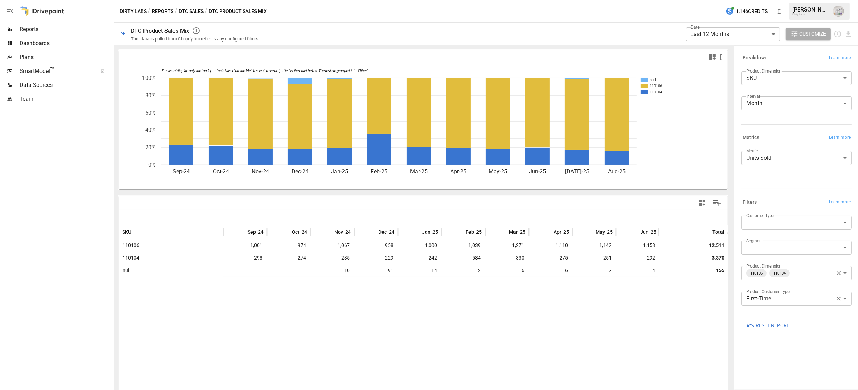 The width and height of the screenshot is (858, 390). Describe the element at coordinates (419, 171) in the screenshot. I see `text: Mar-25` at that location.